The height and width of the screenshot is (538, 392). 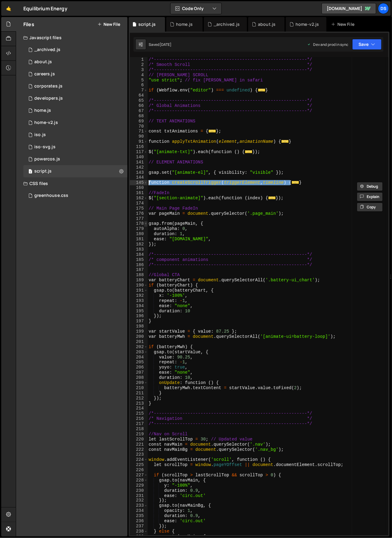 What do you see at coordinates (75, 86) in the screenshot?
I see `div: 8948/19790.js` at bounding box center [75, 86].